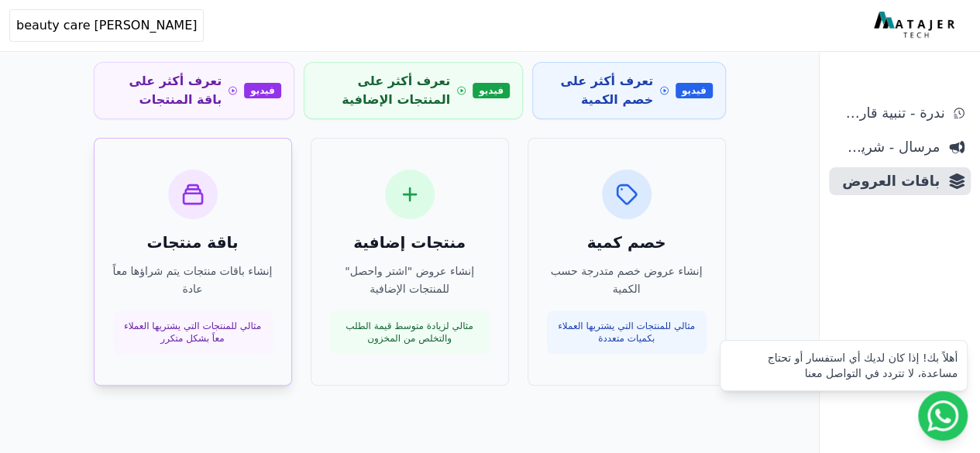 The height and width of the screenshot is (453, 980). I want to click on img: MatajerTech Logo, so click(916, 25).